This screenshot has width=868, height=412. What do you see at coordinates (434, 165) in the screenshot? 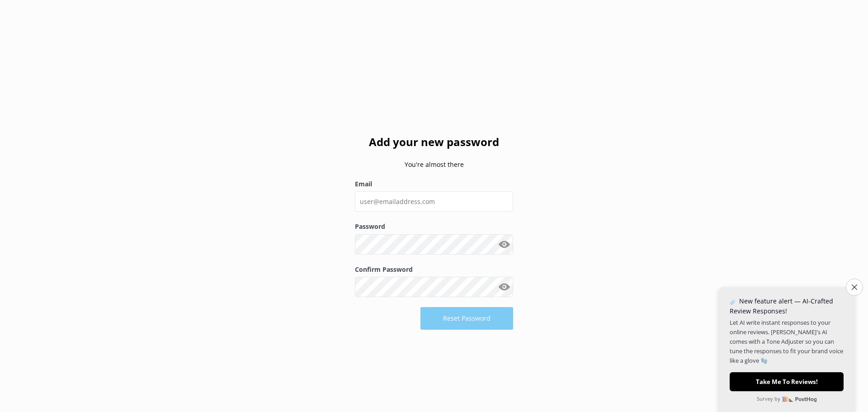
I see `p: You're almost there` at bounding box center [434, 165].